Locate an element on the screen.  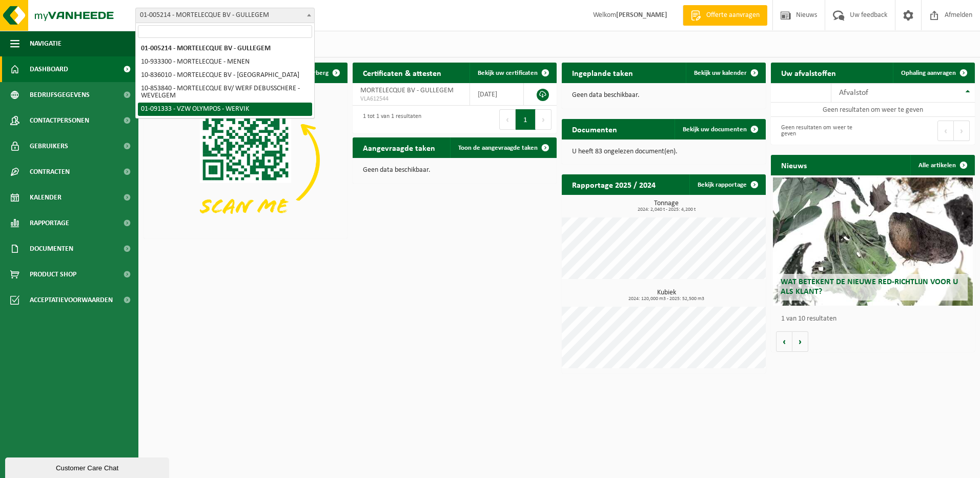
span: MORTELECQUE BV - GULLEGEM is located at coordinates (407, 90).